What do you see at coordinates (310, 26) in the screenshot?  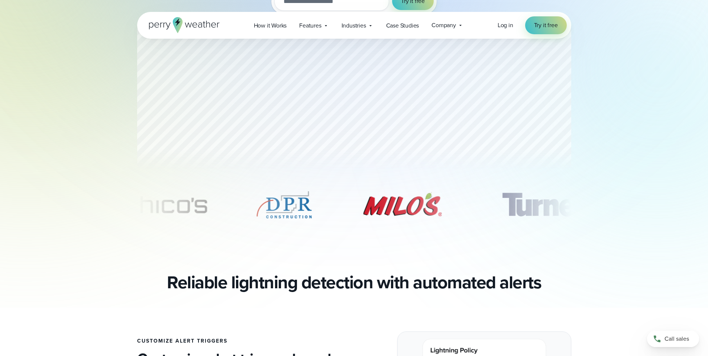 I see `span: Features` at bounding box center [310, 26].